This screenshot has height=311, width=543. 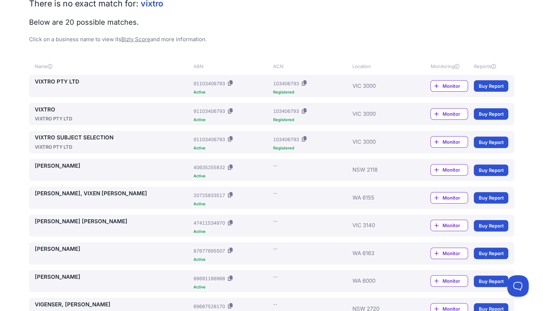 I want to click on div: Location, so click(x=381, y=66).